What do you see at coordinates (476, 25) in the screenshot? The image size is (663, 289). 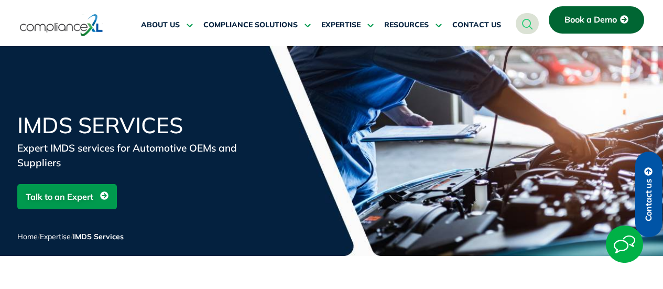 I see `span: CONTACT US` at bounding box center [476, 25].